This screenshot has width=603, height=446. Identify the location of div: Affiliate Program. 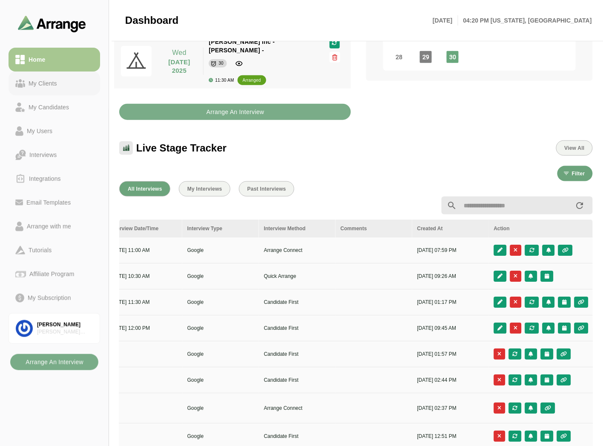
(51, 274).